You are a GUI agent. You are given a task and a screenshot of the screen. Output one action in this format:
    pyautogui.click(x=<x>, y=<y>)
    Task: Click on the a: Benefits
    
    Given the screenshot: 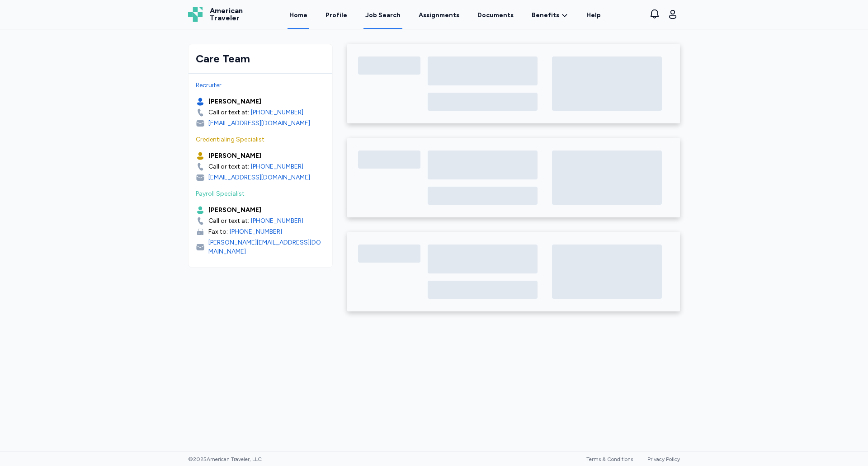 What is the action you would take?
    pyautogui.click(x=550, y=15)
    